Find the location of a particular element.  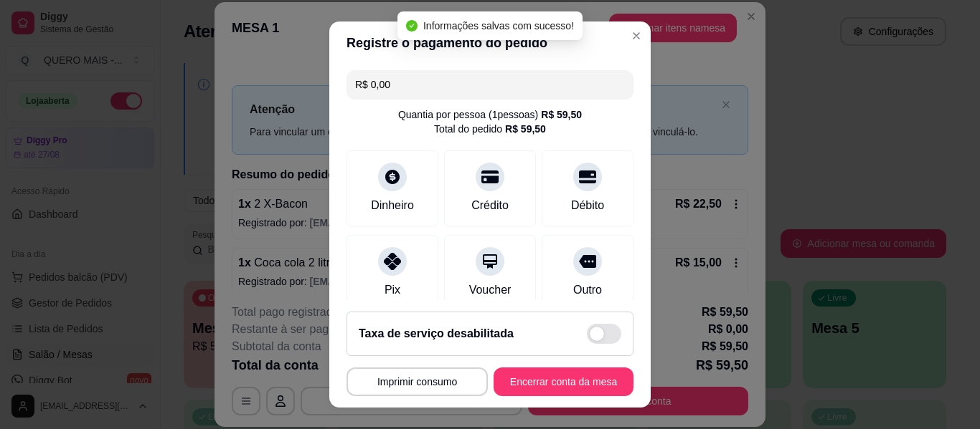

div: Débito is located at coordinates (587, 206).